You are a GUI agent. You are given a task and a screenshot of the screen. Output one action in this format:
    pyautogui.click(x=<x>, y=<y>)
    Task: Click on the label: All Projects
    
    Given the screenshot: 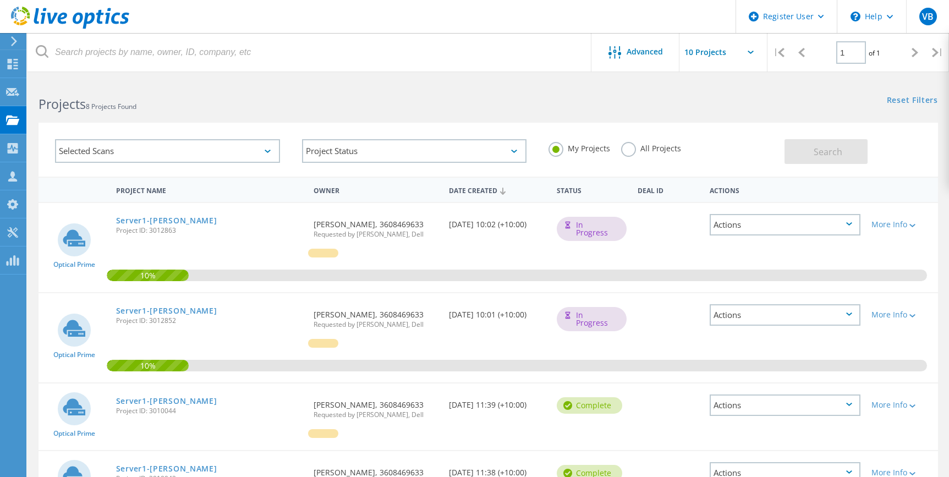 What is the action you would take?
    pyautogui.click(x=651, y=147)
    